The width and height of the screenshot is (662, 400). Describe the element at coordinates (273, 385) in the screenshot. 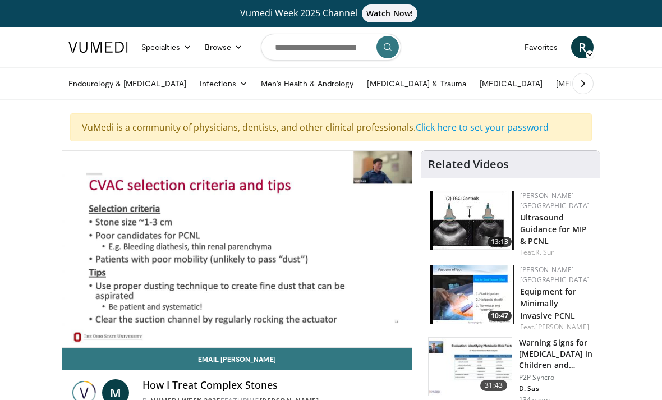

I see `h4: How I Treat Complex Stones` at that location.